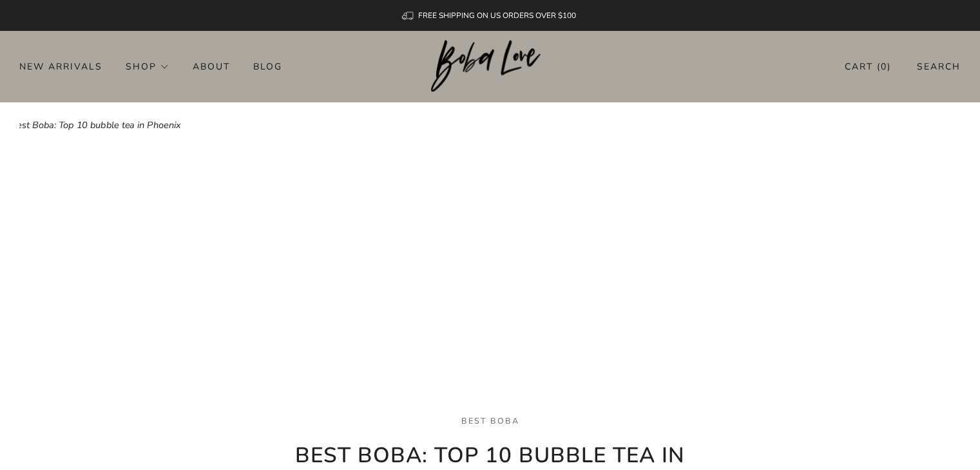  I want to click on a: best boba, so click(490, 420).